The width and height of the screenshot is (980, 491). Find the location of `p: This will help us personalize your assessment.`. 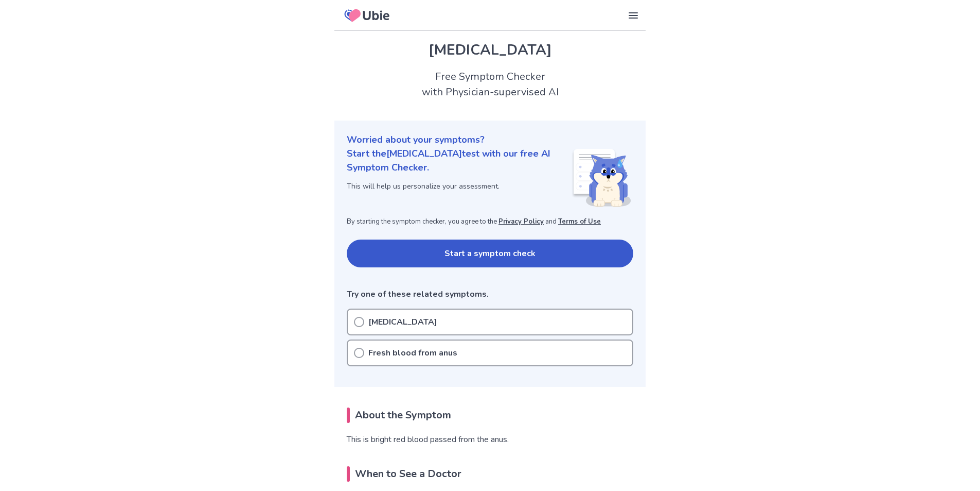

p: This will help us personalize your assessment. is located at coordinates (459, 186).